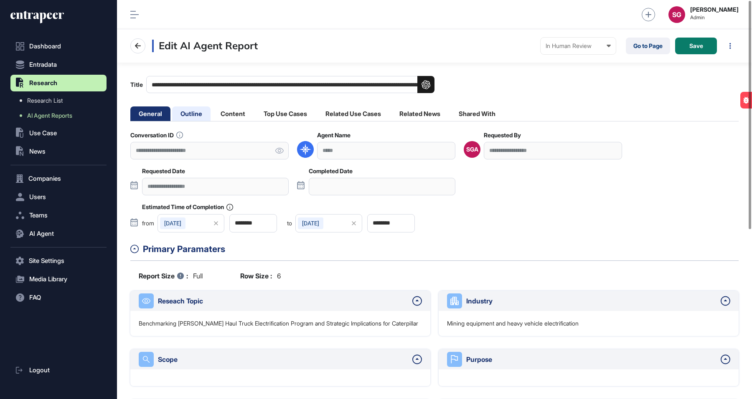  What do you see at coordinates (714, 18) in the screenshot?
I see `span: Admin` at bounding box center [714, 18].